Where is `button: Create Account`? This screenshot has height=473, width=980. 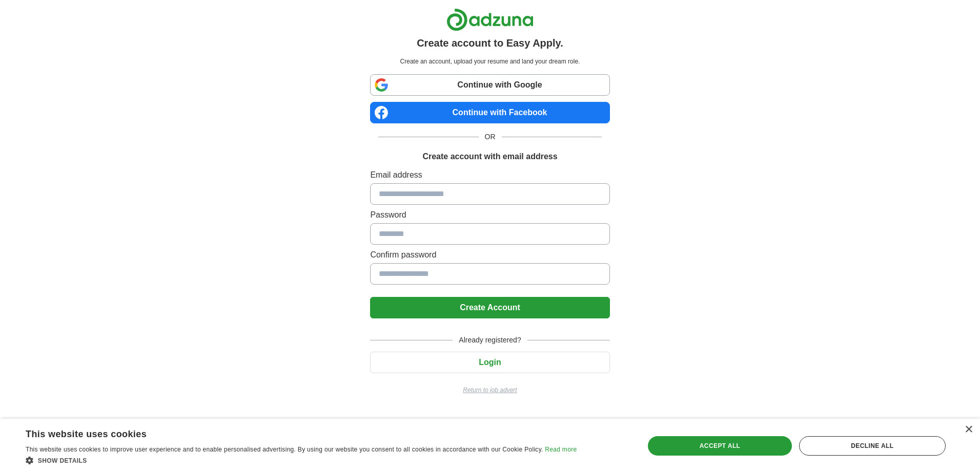 button: Create Account is located at coordinates (490, 308).